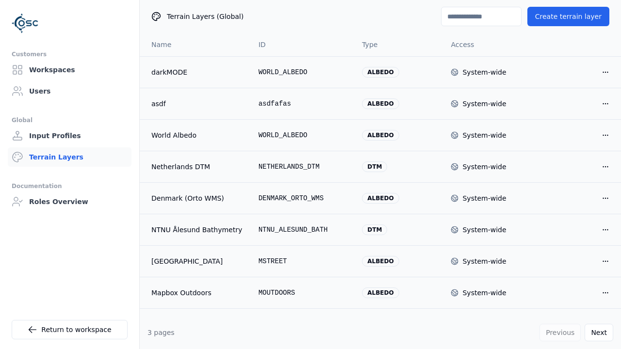 This screenshot has width=621, height=349. Describe the element at coordinates (302, 167) in the screenshot. I see `div: NETHERLANDS_DTM` at that location.